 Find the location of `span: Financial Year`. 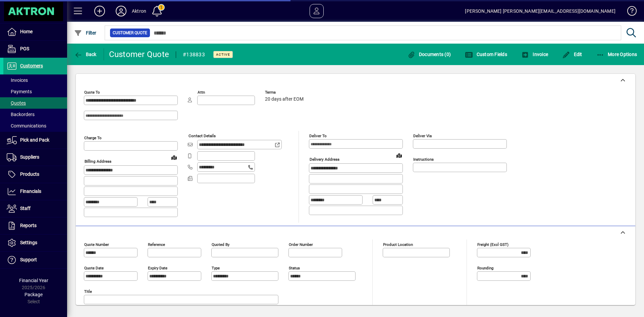

span: Financial Year is located at coordinates (34, 281).